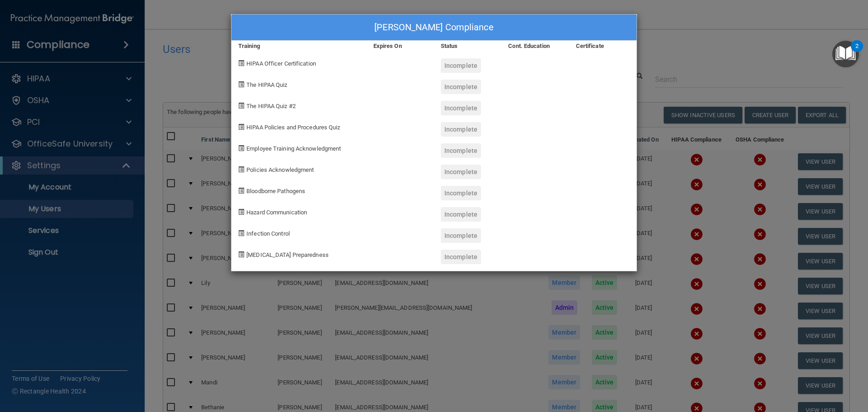 The image size is (868, 412). What do you see at coordinates (271, 106) in the screenshot?
I see `span: The HIPAA Quiz #2` at bounding box center [271, 106].